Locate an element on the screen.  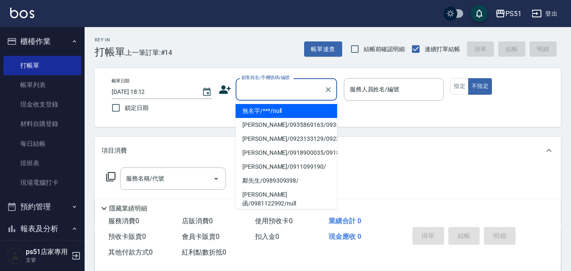
p: 主管 is located at coordinates (47, 260).